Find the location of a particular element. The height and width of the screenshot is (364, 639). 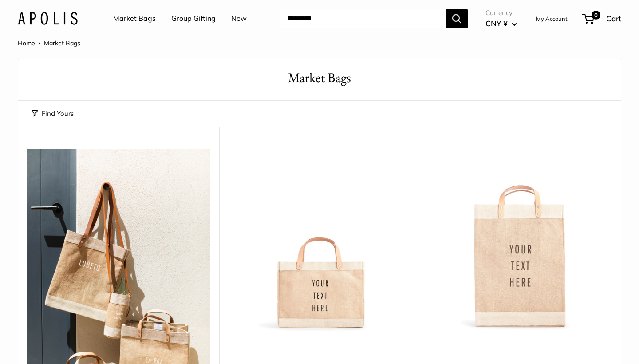

a: Petite Market Bag in Naturaldescription_Effortless style that elevates every moment is located at coordinates (320, 240).